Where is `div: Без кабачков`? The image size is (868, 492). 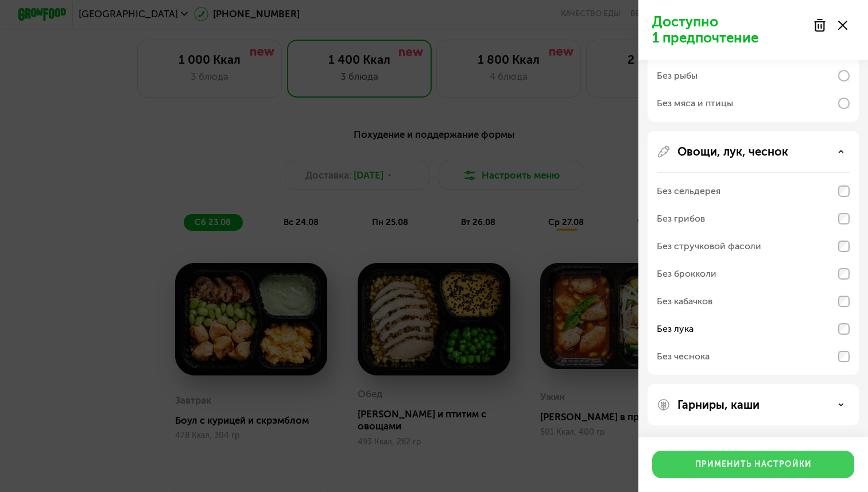
div: Без кабачков is located at coordinates (684, 301).